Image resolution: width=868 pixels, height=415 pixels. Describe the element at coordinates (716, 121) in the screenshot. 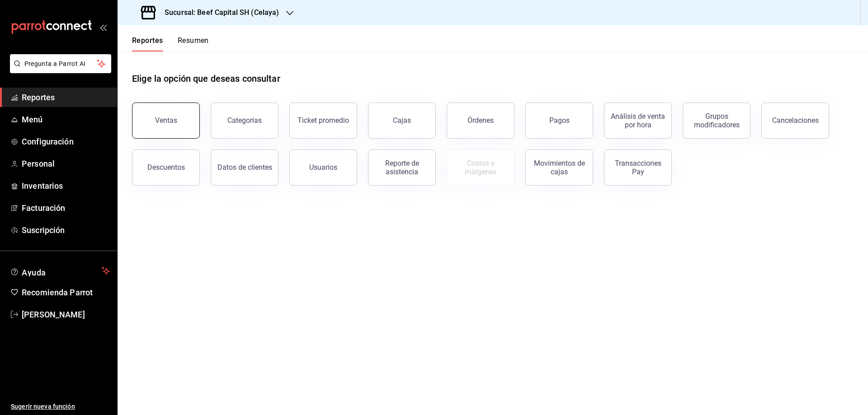

I see `button: Grupos modificadores` at that location.